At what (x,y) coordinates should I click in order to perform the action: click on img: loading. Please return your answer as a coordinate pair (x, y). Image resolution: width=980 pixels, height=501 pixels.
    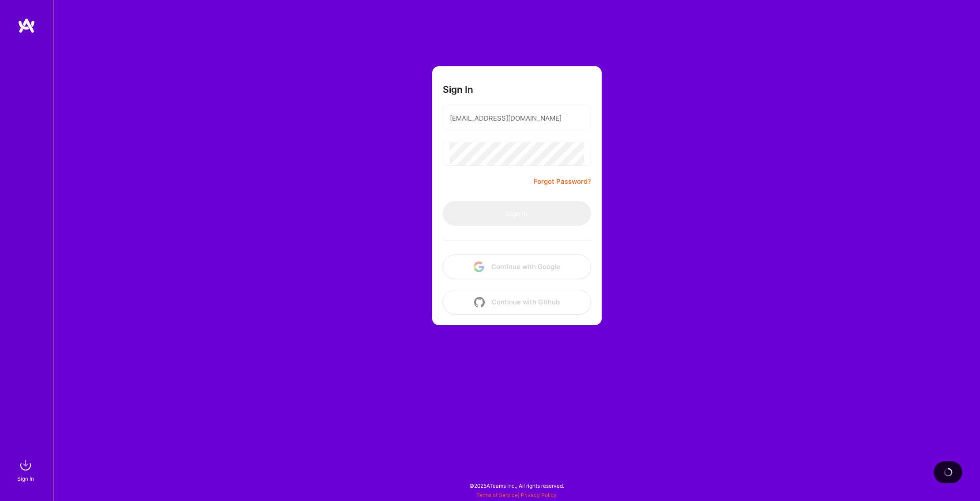
    Looking at the image, I should click on (948, 472).